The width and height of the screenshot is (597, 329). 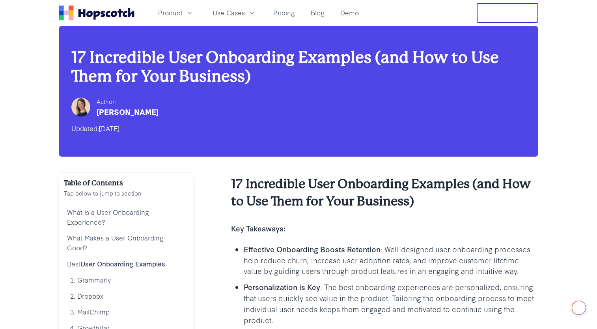 I want to click on h2: Table of Contents, so click(x=126, y=183).